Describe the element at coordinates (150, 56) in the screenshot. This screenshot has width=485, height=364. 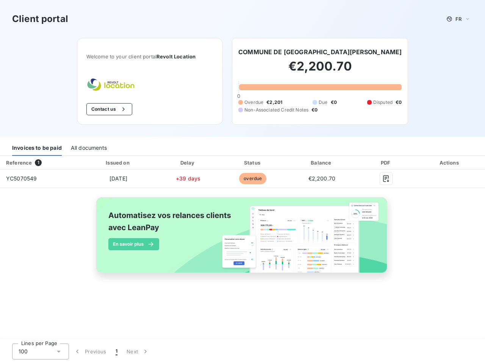
I see `span: Welcome to your client portal` at that location.